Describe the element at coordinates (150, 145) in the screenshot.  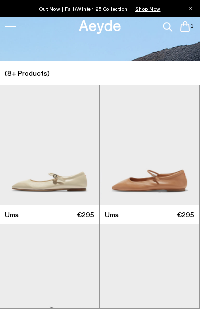
I see `img: Uma Mary-Jane Flats` at that location.